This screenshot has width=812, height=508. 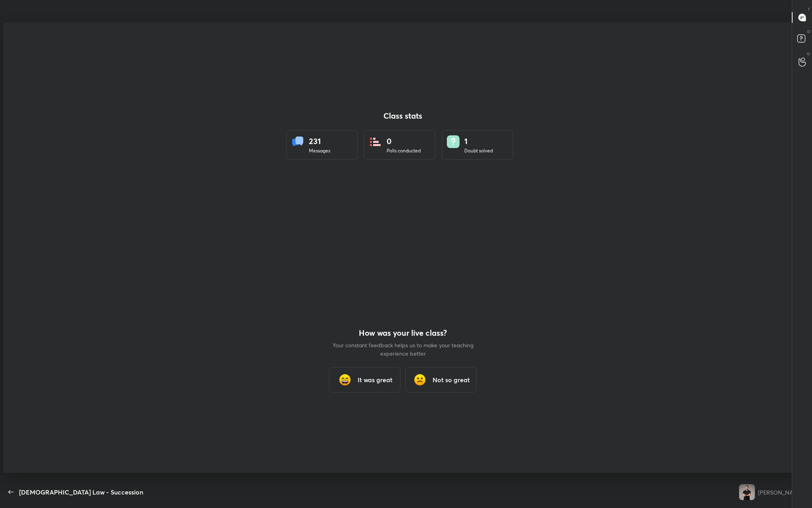 What do you see at coordinates (404, 141) in the screenshot?
I see `div: 0` at bounding box center [404, 141].